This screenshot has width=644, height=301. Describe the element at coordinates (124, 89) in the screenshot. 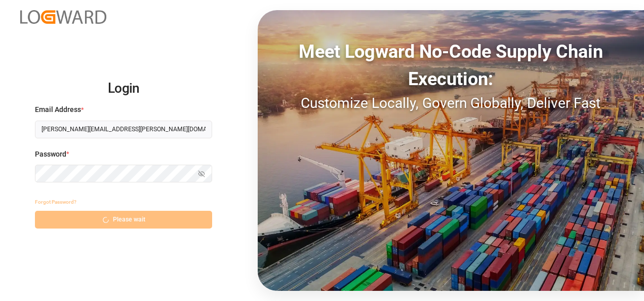

I see `h2: Login` at that location.